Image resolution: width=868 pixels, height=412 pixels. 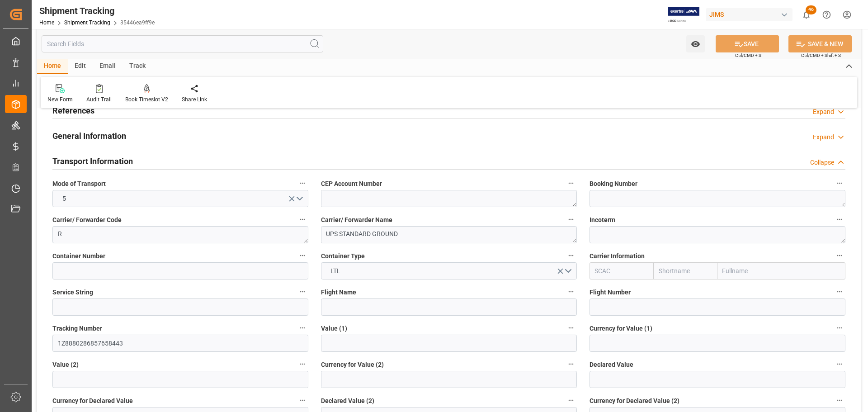 What do you see at coordinates (840, 327) in the screenshot?
I see `button: Currency for Value (1)` at bounding box center [840, 327].